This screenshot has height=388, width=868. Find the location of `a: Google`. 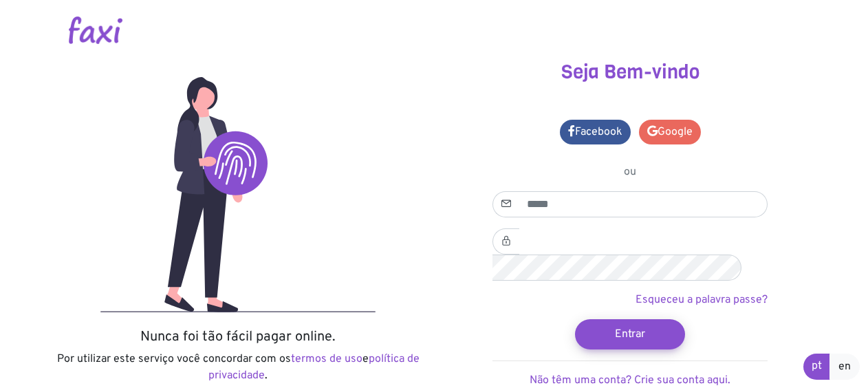

a: Google is located at coordinates (671, 132).